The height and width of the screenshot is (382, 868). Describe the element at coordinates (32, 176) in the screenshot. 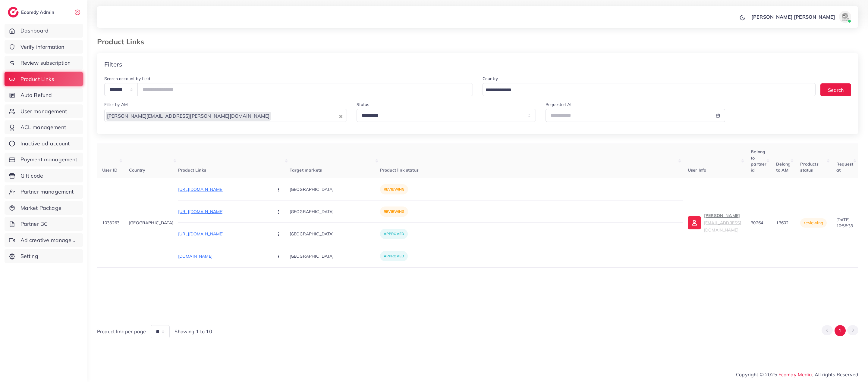

I see `span: Gift code` at that location.